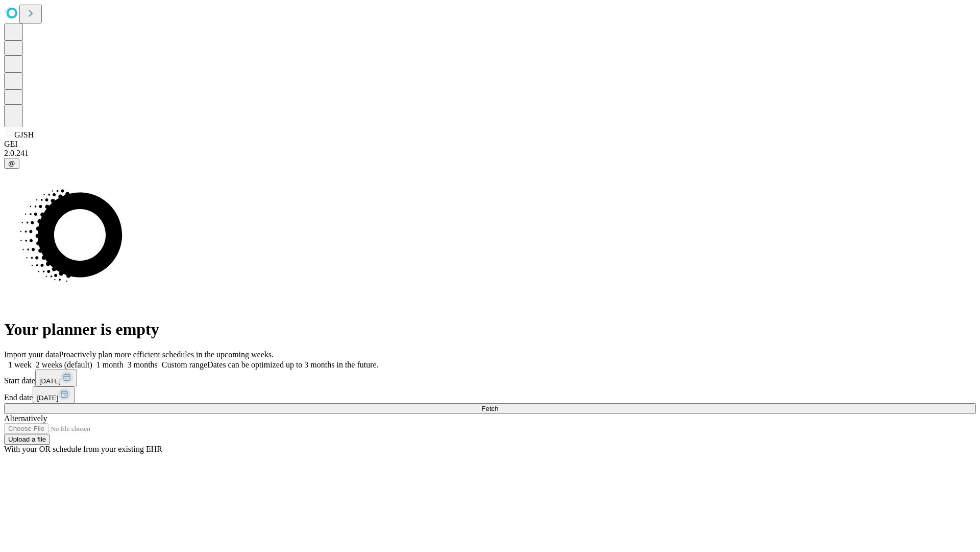 This screenshot has width=980, height=552. What do you see at coordinates (490, 329) in the screenshot?
I see `h1: Your planner is empty` at bounding box center [490, 329].